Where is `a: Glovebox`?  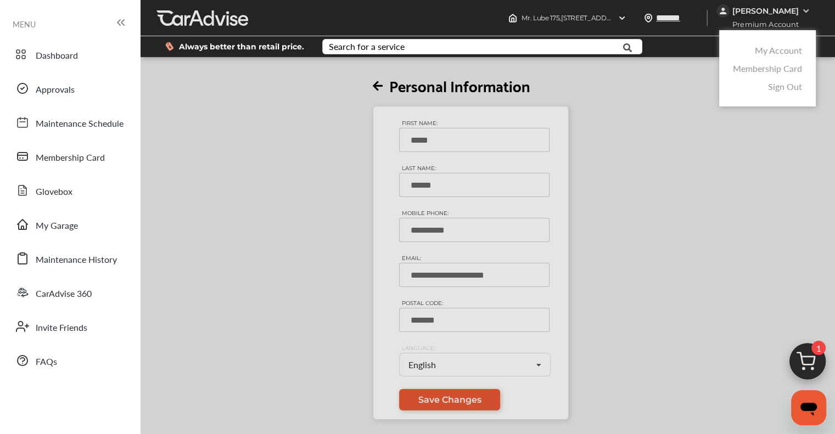
a: Glovebox is located at coordinates (69, 190).